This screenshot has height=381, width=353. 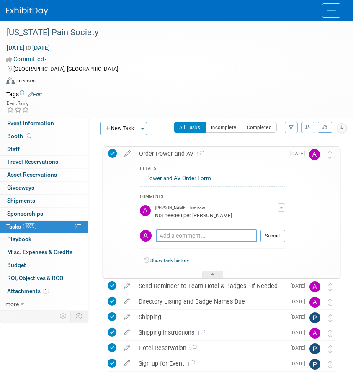 What do you see at coordinates (26, 81) in the screenshot?
I see `div: In-Person` at bounding box center [26, 81].